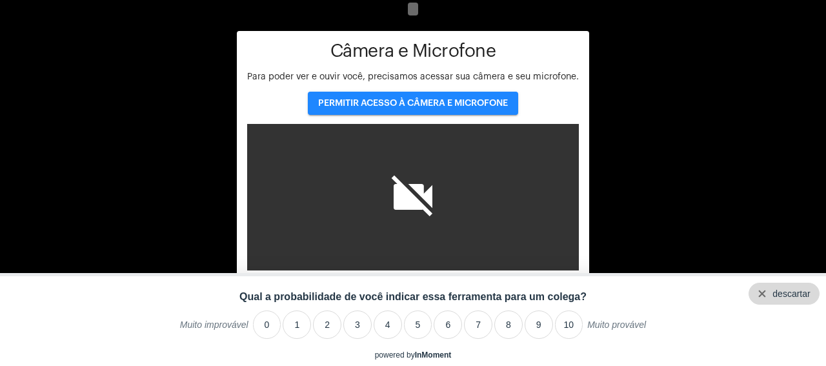 This screenshot has height=366, width=826. What do you see at coordinates (508, 324) in the screenshot?
I see `li: 8` at bounding box center [508, 324].